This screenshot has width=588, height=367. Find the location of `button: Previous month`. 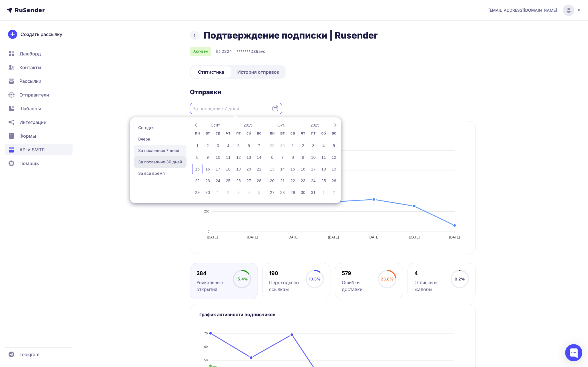

button: Previous month is located at coordinates (196, 125).